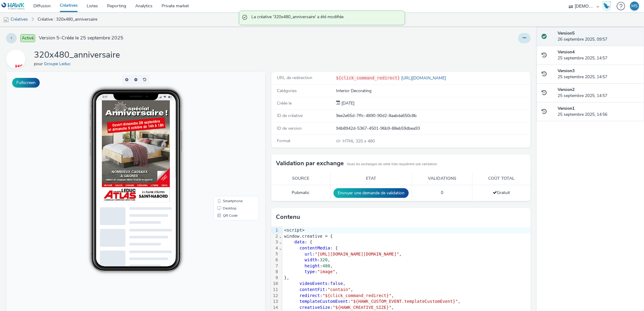  What do you see at coordinates (275, 242) in the screenshot?
I see `div: 3` at bounding box center [275, 242].